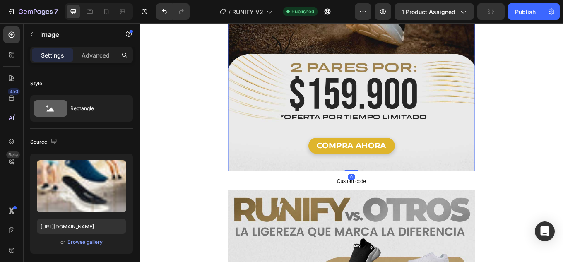  I want to click on img: preview-image, so click(82, 186).